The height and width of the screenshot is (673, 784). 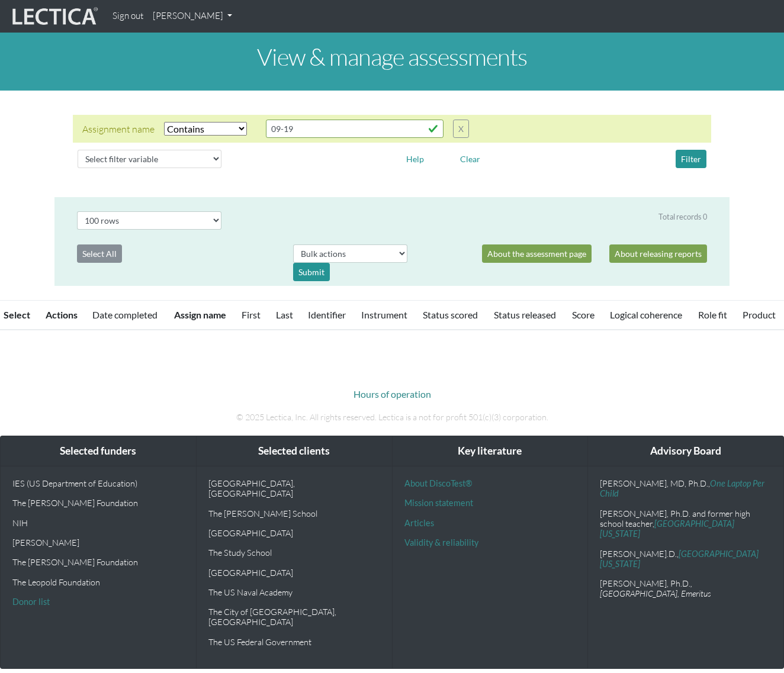 What do you see at coordinates (99, 483) in the screenshot?
I see `p: IES (US Department of Education)` at bounding box center [99, 483].